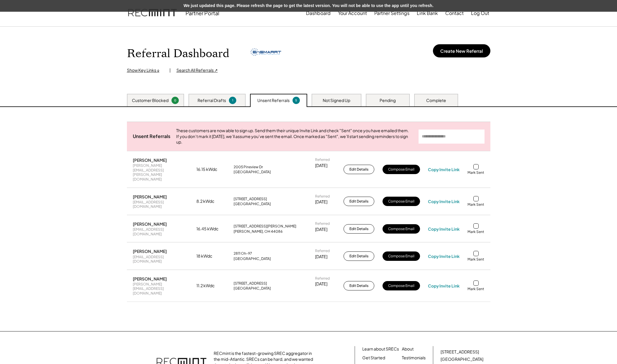  What do you see at coordinates (153, 13) in the screenshot?
I see `img: recmint-logotype%403x.png` at bounding box center [153, 13].